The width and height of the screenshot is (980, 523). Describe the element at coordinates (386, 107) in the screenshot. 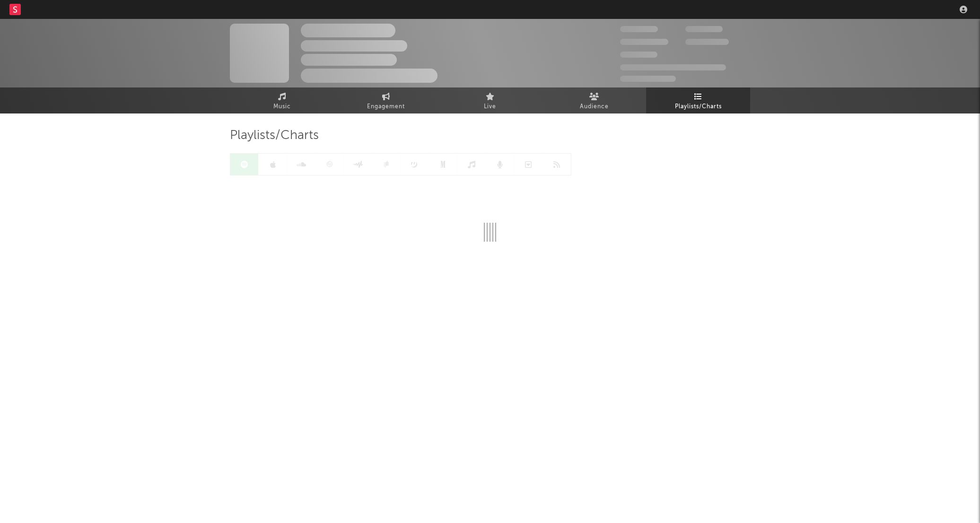

I see `span: Engagement` at that location.